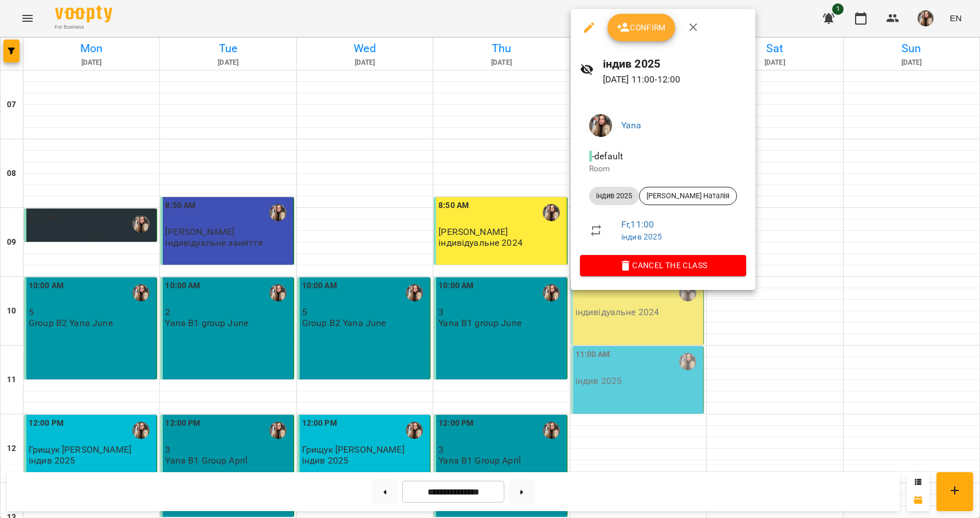 The height and width of the screenshot is (518, 980). Describe the element at coordinates (614, 196) in the screenshot. I see `span: індив 2025` at that location.